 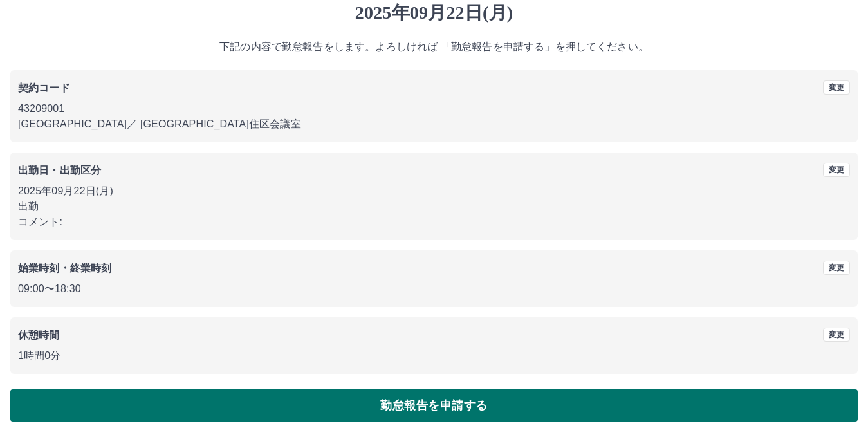 What do you see at coordinates (43, 88) in the screenshot?
I see `b: 契約コード` at bounding box center [43, 88].